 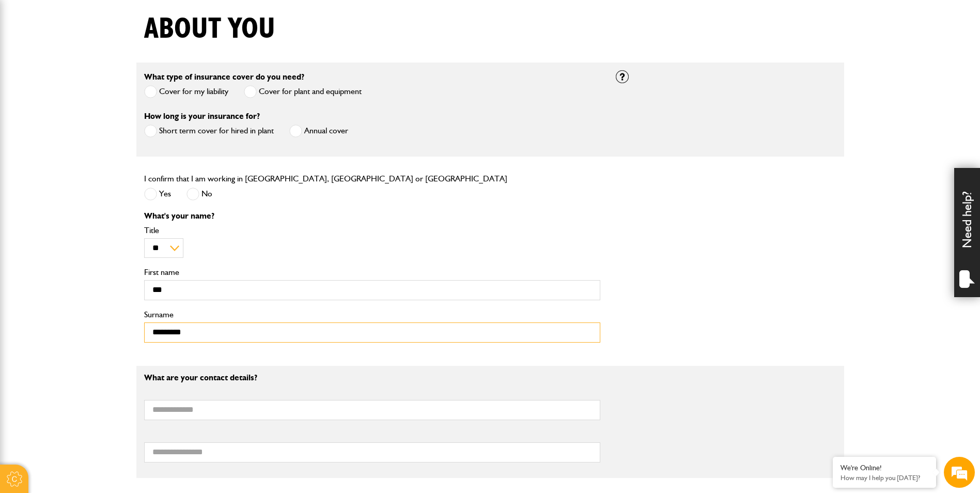 What do you see at coordinates (158, 194) in the screenshot?
I see `label: Yes` at bounding box center [158, 194].